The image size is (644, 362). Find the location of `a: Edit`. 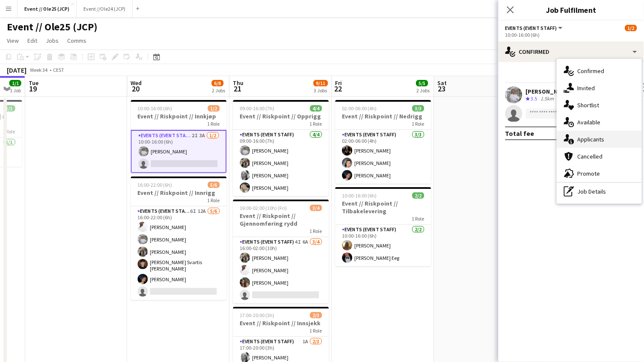

a: Edit is located at coordinates (32, 41).